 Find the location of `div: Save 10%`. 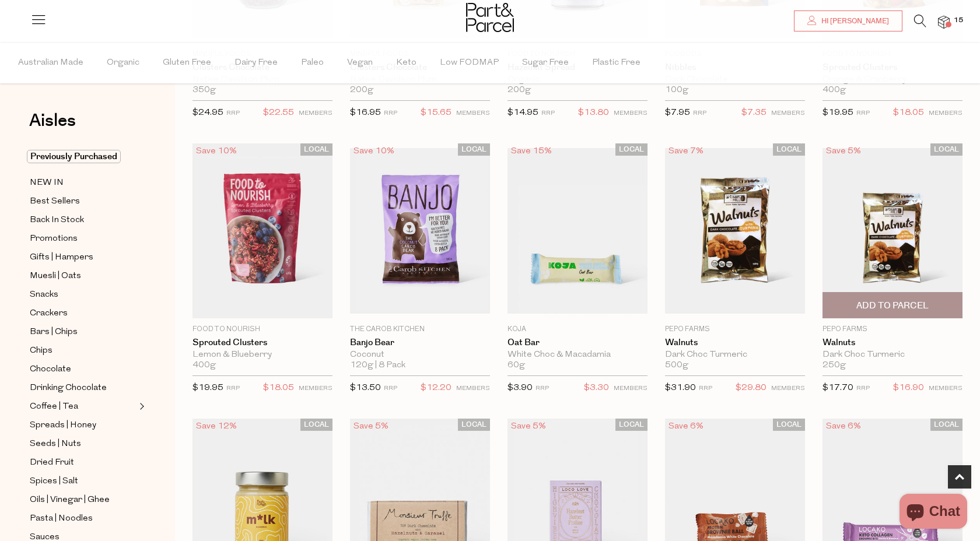

div: Save 10% is located at coordinates (216, 151).